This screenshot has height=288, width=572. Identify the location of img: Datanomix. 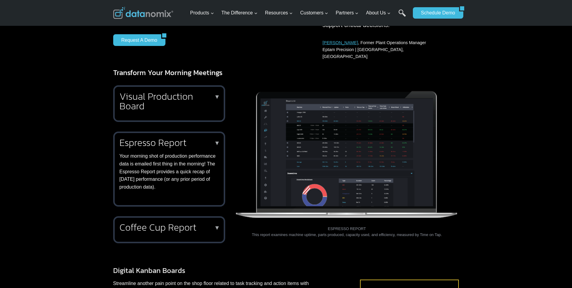
(143, 13).